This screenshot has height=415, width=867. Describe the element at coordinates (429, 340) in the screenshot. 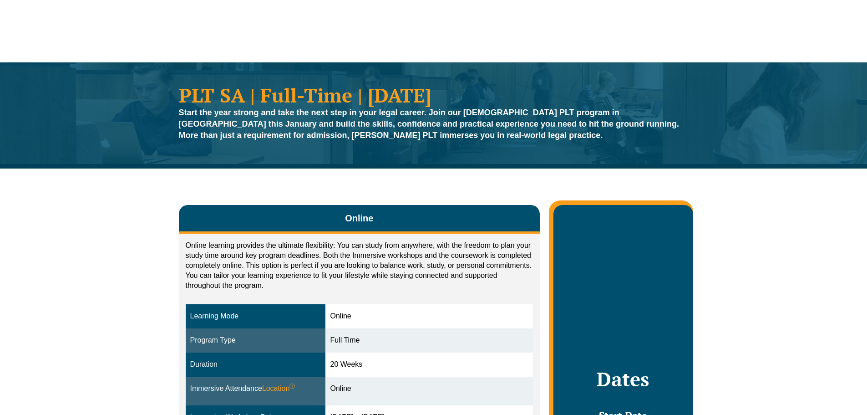

I see `div: Full Time` at that location.